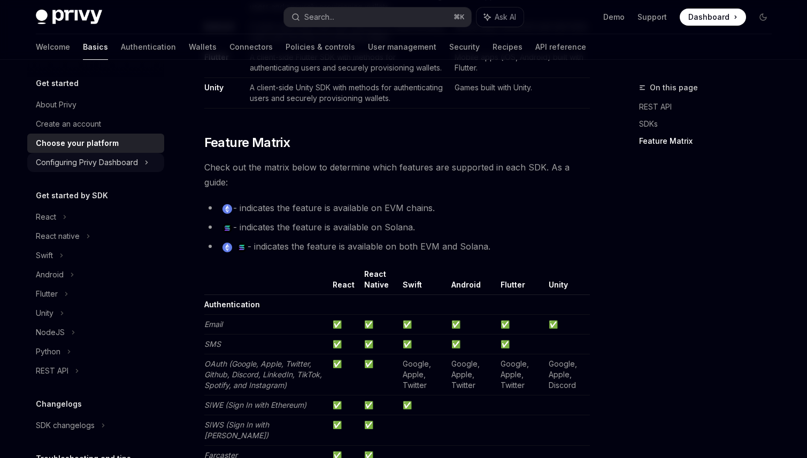 The width and height of the screenshot is (807, 458). What do you see at coordinates (232, 304) in the screenshot?
I see `strong: Authentication` at bounding box center [232, 304].